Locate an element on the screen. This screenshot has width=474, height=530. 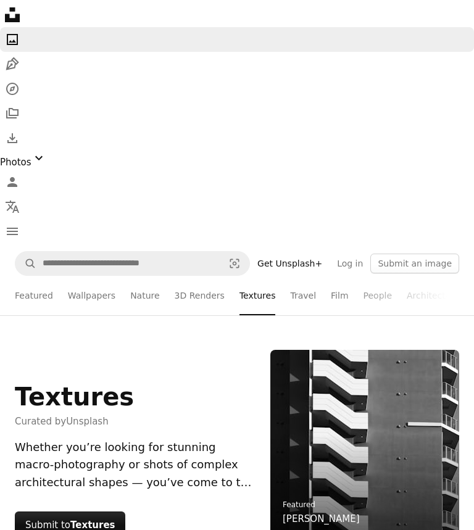
button: Search Unsplash is located at coordinates (26, 261).